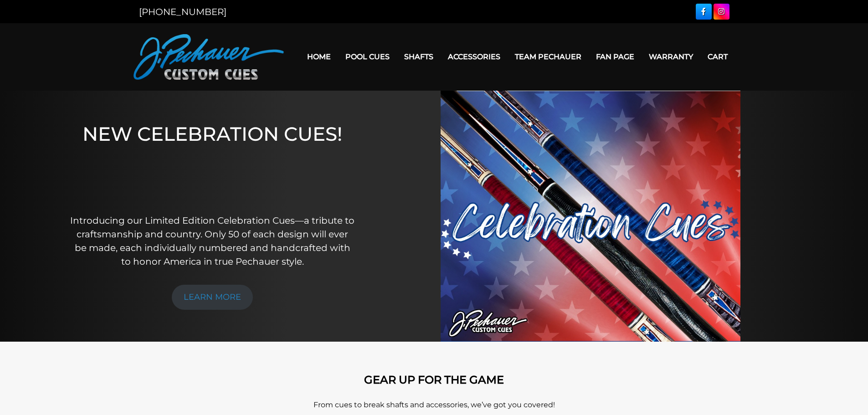 Image resolution: width=868 pixels, height=415 pixels. What do you see at coordinates (212, 241) in the screenshot?
I see `p: Introducing our Limited Edition Celebration Cues—a tribute to craftsmanship and country. Only 50 ...` at bounding box center [212, 241].